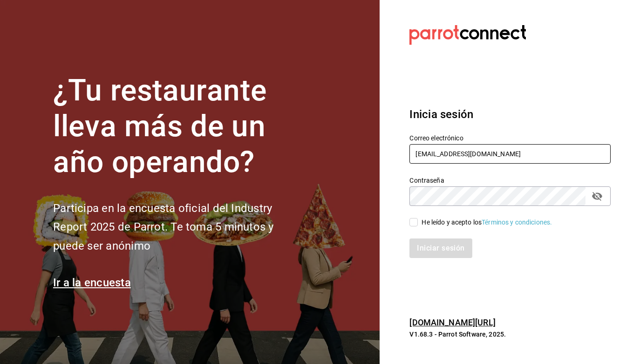 The height and width of the screenshot is (364, 633). I want to click on h3: Inicia sesión, so click(510, 115).